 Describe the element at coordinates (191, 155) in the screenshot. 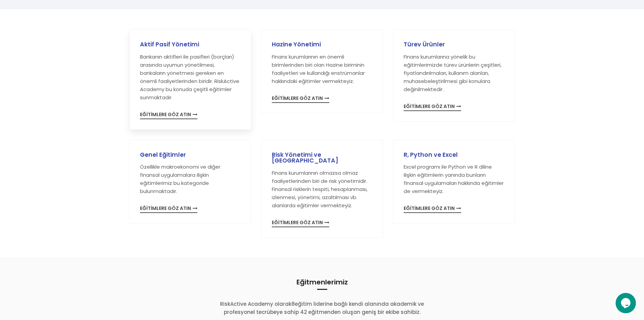

I see `h3: Genel Eğitimler` at that location.